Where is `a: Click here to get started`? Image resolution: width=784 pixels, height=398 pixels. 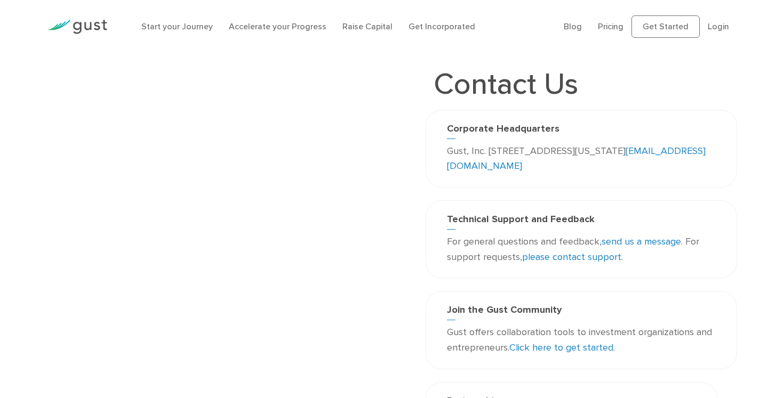
a: Click here to get started is located at coordinates (561, 348).